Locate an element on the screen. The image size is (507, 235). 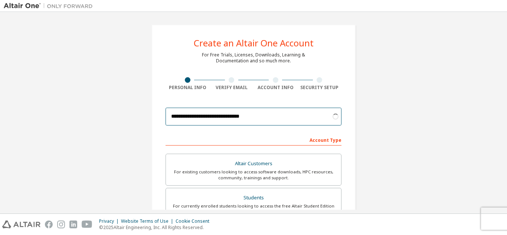
div: Create an Altair One Account is located at coordinates (253, 43).